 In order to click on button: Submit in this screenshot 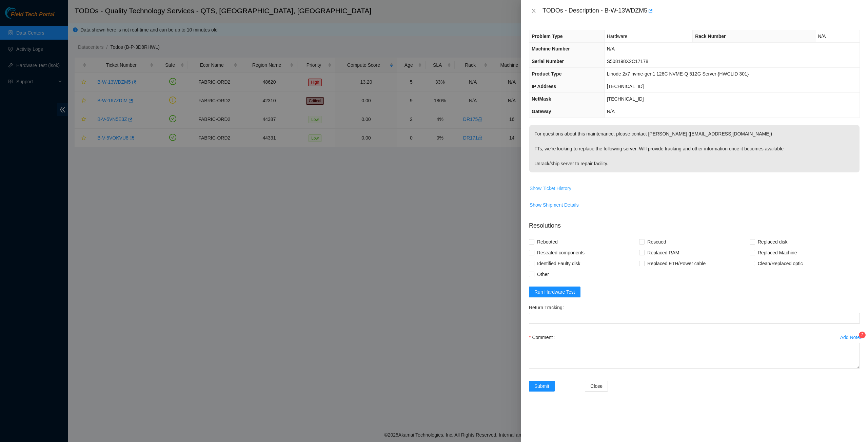, I will do `click(541, 386)`.